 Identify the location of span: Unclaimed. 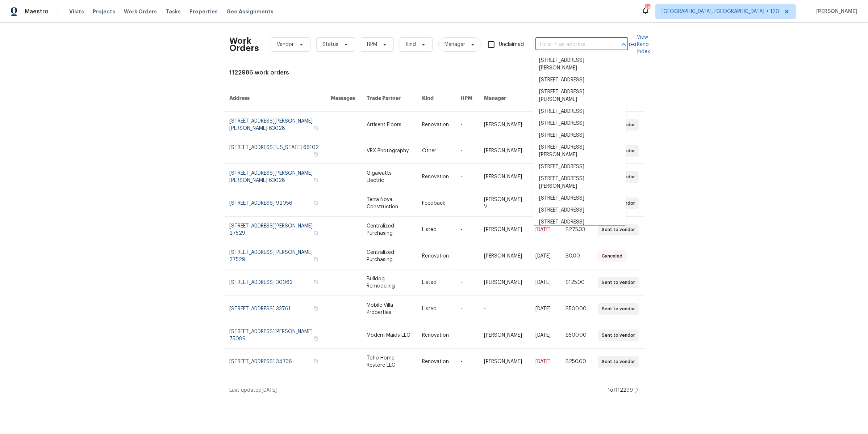
(511, 44).